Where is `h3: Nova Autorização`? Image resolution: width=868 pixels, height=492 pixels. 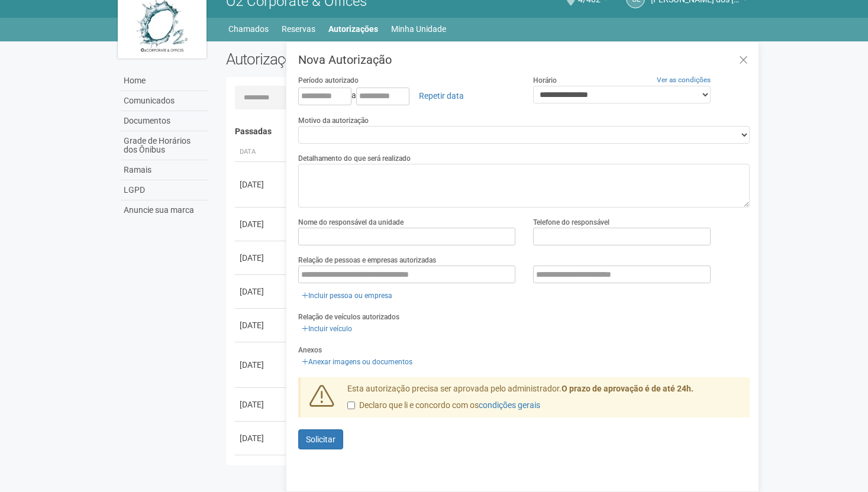 h3: Nova Autorização is located at coordinates (523, 60).